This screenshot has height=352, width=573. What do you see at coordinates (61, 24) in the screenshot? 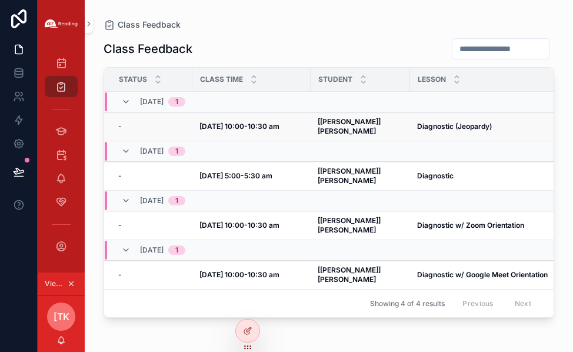
I see `img: App logo` at bounding box center [61, 24].